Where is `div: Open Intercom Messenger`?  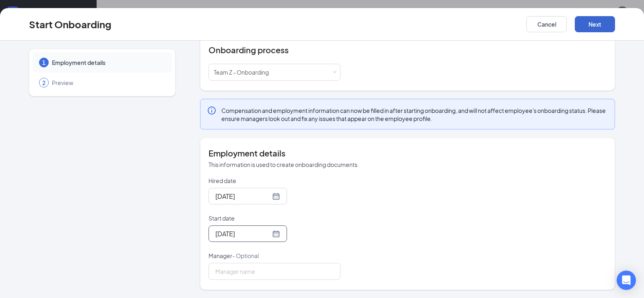 div: Open Intercom Messenger is located at coordinates (626, 280).